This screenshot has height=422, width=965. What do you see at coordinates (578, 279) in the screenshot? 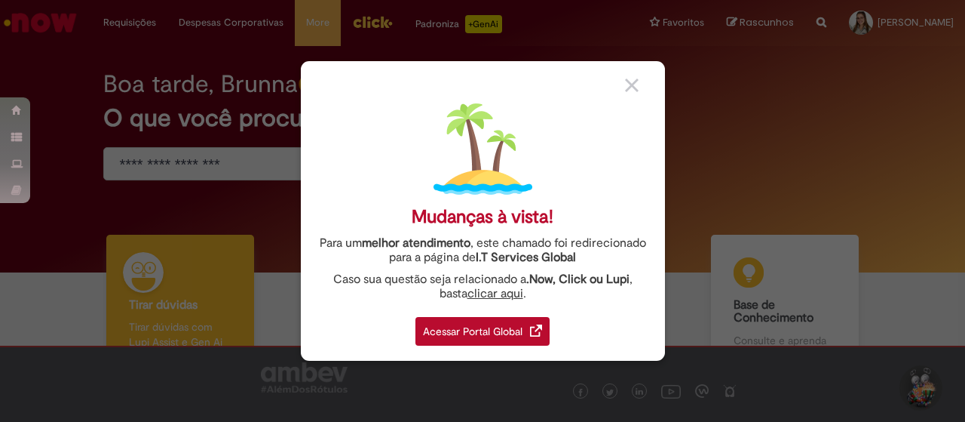
I see `strong: .Now, Click ou Lupi` at bounding box center [578, 279].